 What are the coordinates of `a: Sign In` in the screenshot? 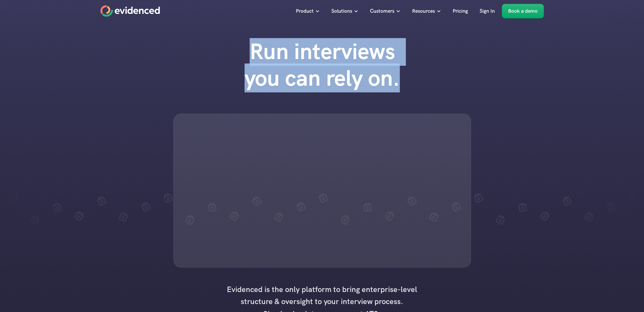 It's located at (487, 11).